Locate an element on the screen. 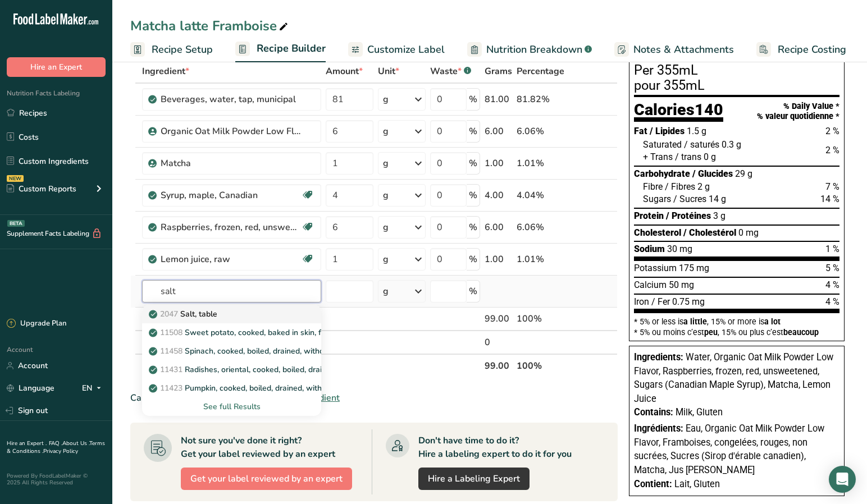 The image size is (867, 504). span: Recipe Costing is located at coordinates (812, 49).